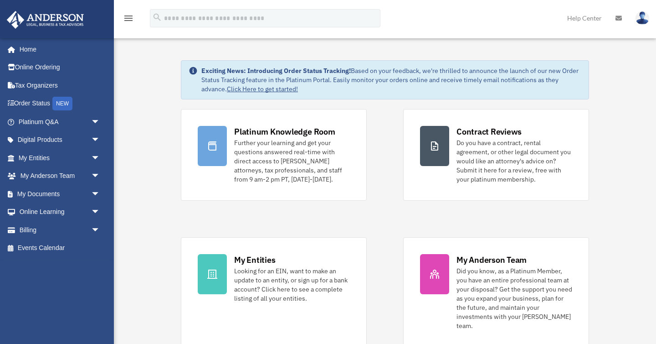 The image size is (656, 344). Describe the element at coordinates (60, 176) in the screenshot. I see `a: My Anderson Teamarrow_drop_down` at that location.